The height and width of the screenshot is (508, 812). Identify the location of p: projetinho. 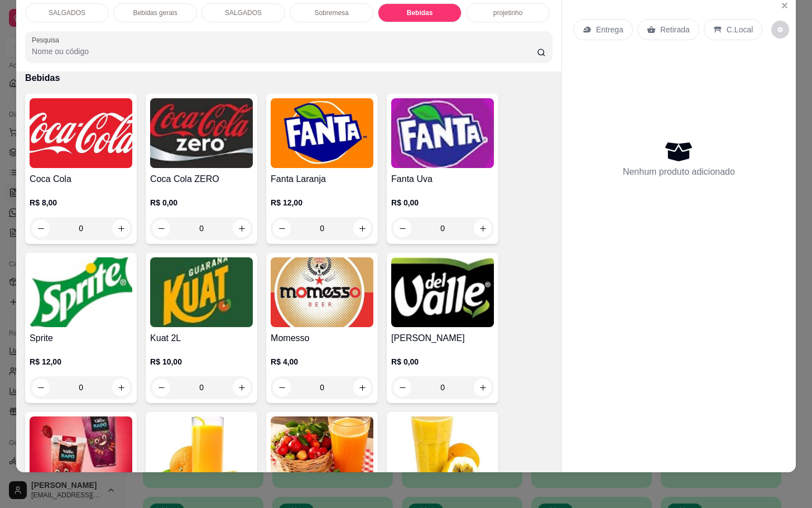
(508, 13).